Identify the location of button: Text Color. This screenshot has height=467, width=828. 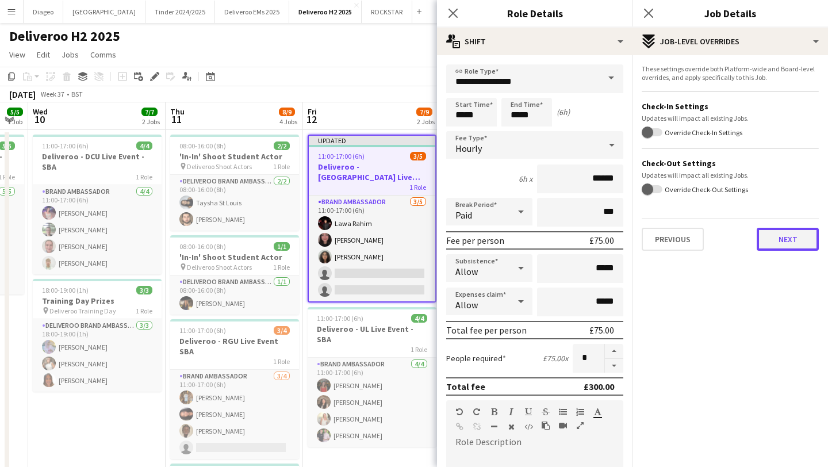
(597, 412).